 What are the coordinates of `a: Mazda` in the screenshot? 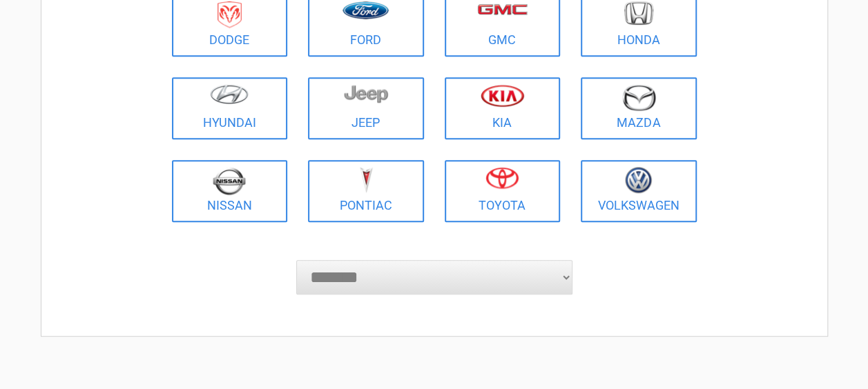 It's located at (639, 109).